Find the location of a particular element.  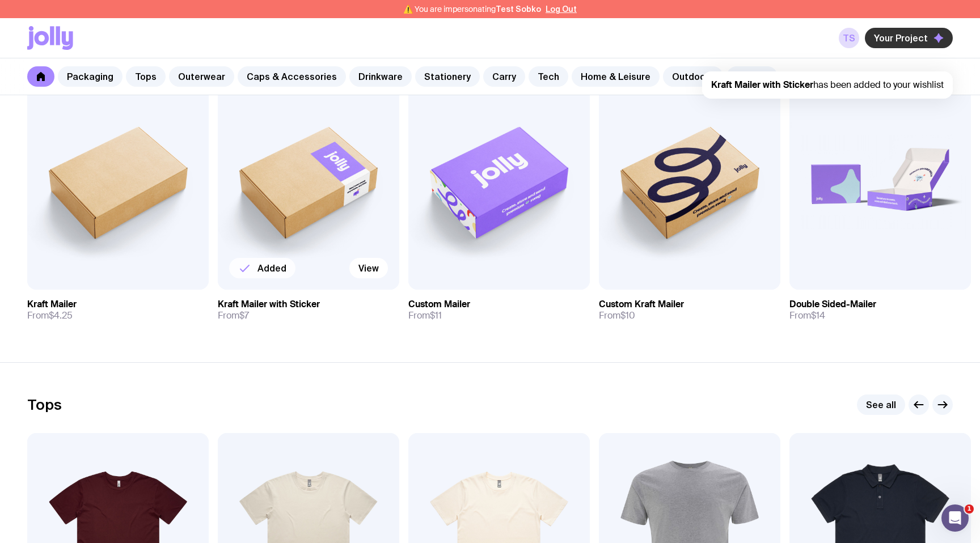

span: $14 is located at coordinates (818, 315).